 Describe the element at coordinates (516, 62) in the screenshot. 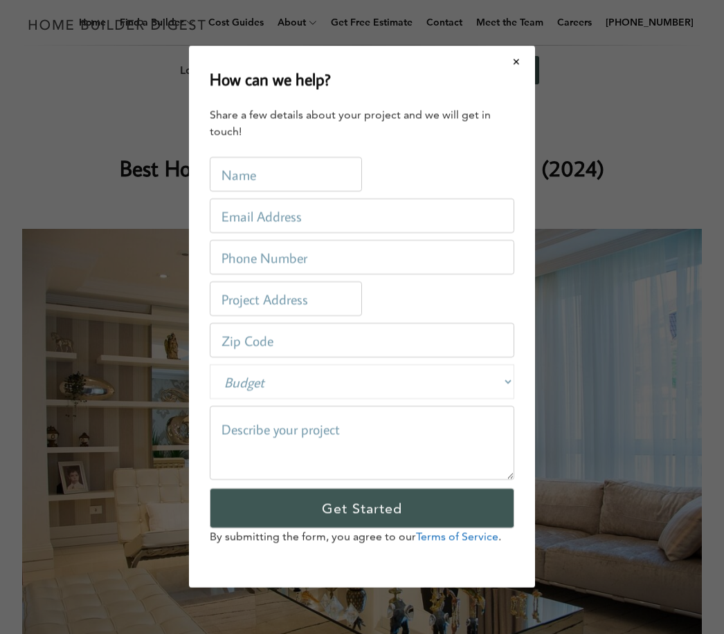

I see `button: Close modal` at that location.